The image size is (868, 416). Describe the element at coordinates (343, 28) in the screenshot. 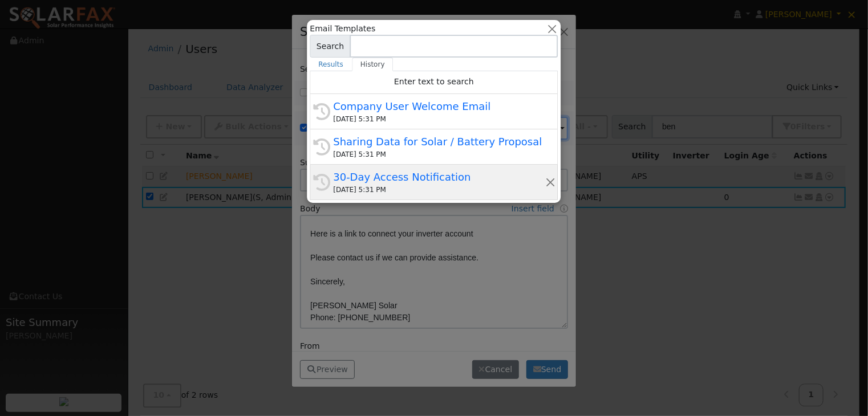

I see `span: Email Templates` at that location.